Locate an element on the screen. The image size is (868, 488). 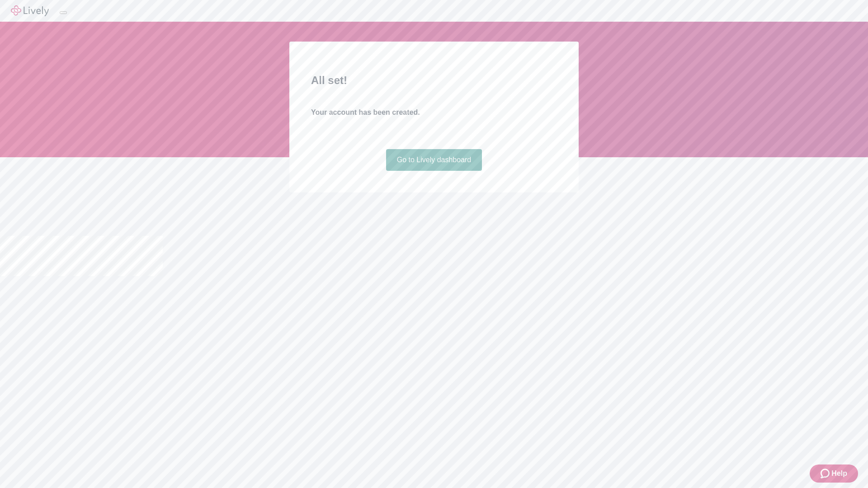
button: Log out is located at coordinates (63, 13).